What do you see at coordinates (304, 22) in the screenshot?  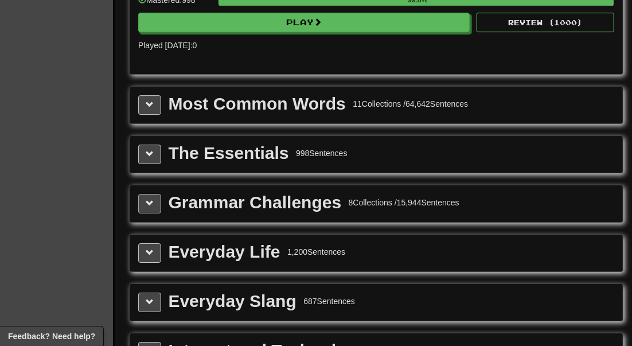 I see `button: Play` at bounding box center [304, 22].